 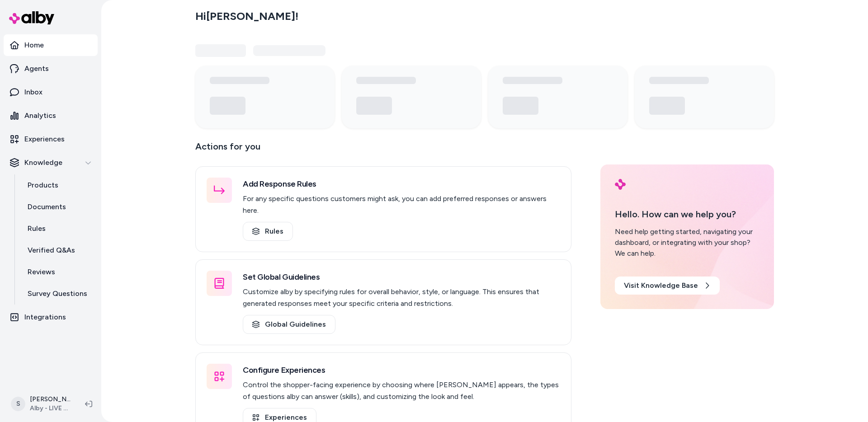 What do you see at coordinates (289, 325) in the screenshot?
I see `a: Global Guidelines` at bounding box center [289, 325].